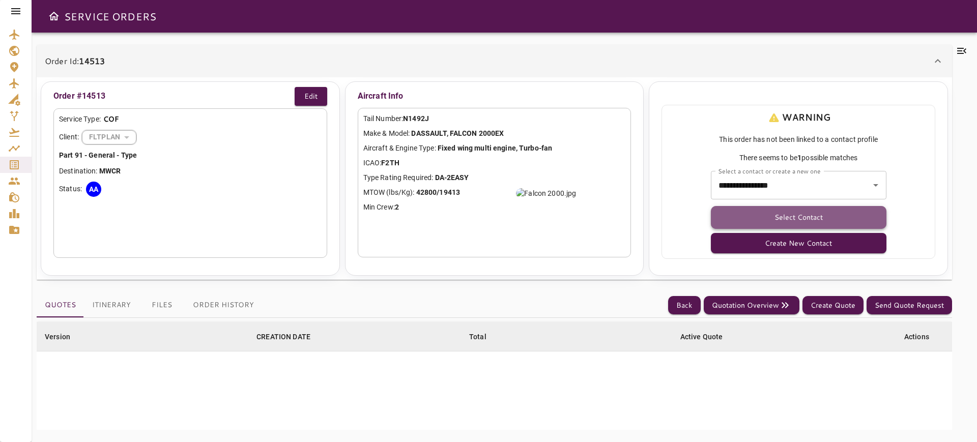 This screenshot has width=977, height=442. What do you see at coordinates (284, 337) in the screenshot?
I see `div: CREATION DATE` at bounding box center [284, 337].